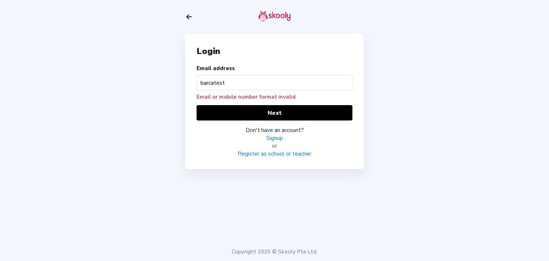  I want to click on div: Login, so click(274, 51).